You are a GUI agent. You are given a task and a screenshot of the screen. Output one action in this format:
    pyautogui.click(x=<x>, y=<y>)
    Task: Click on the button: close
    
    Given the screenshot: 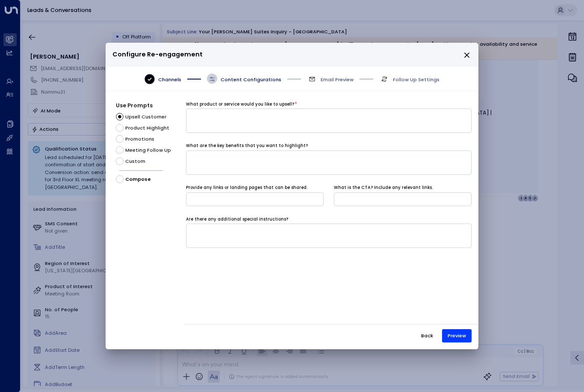 What is the action you would take?
    pyautogui.click(x=467, y=55)
    